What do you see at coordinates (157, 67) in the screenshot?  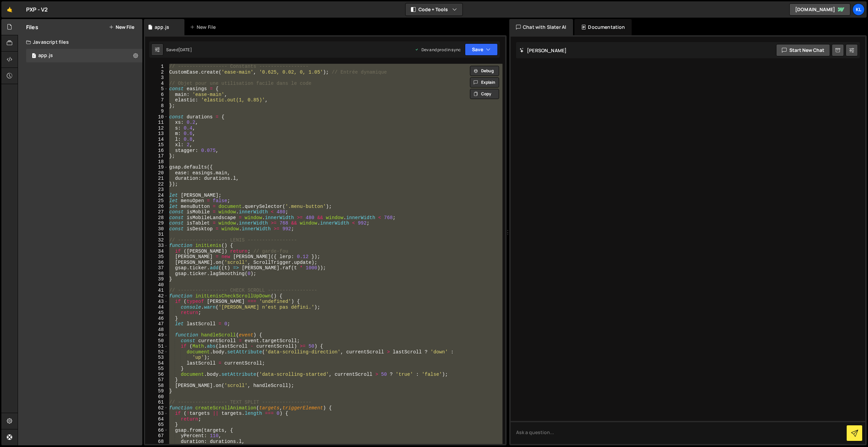 I see `div: 1` at bounding box center [157, 67].